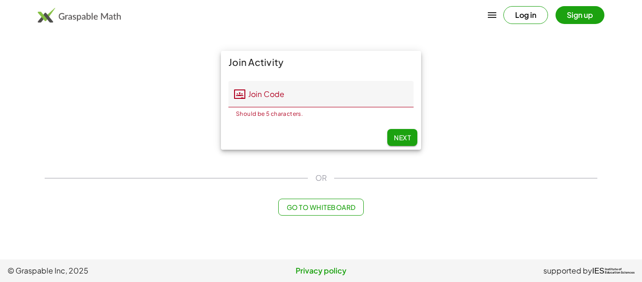 This screenshot has width=642, height=282. Describe the element at coordinates (321, 62) in the screenshot. I see `div: Join Activity` at that location.